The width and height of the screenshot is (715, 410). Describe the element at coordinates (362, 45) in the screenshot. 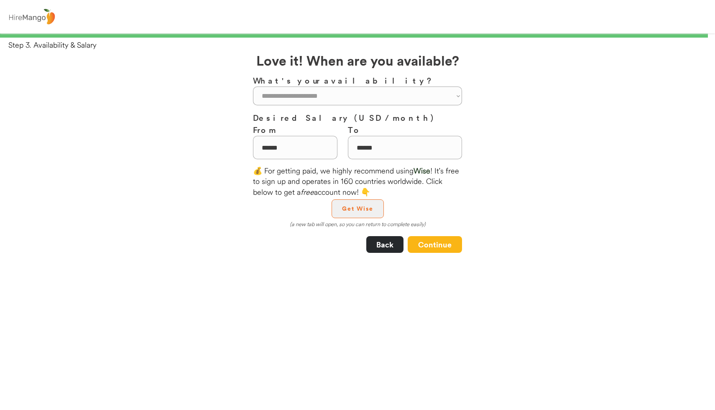

I see `div: Step 3. Availability & Salary` at that location.